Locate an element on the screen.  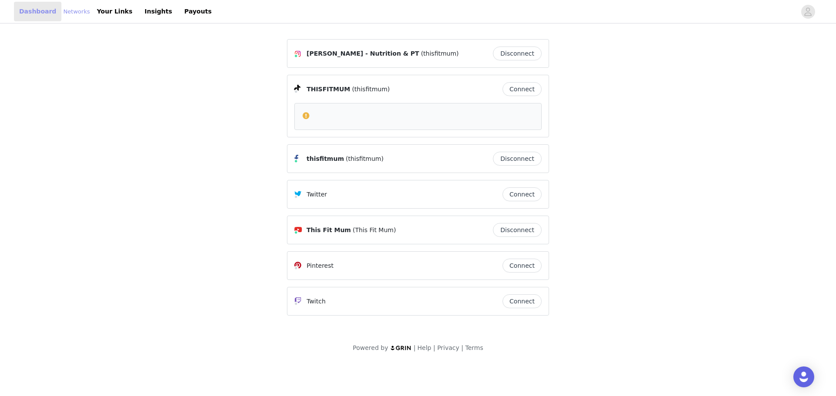
span: Powered by is located at coordinates (370, 348).